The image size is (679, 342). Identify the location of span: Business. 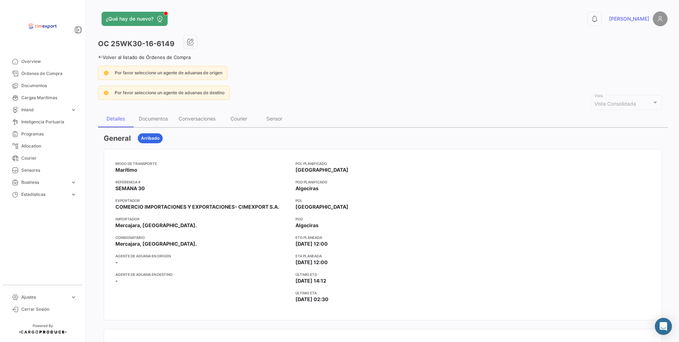
(44, 182).